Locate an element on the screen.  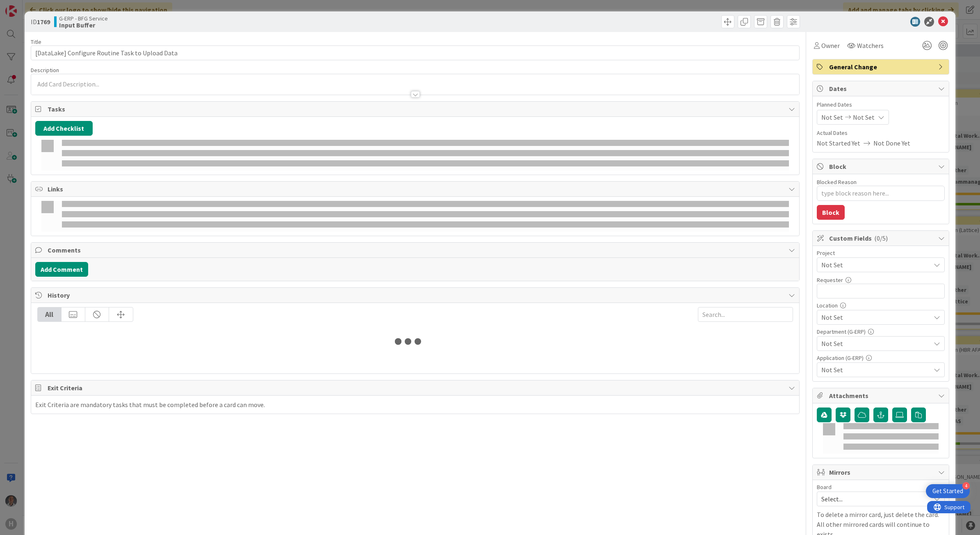
span: Watchers is located at coordinates (870, 45).